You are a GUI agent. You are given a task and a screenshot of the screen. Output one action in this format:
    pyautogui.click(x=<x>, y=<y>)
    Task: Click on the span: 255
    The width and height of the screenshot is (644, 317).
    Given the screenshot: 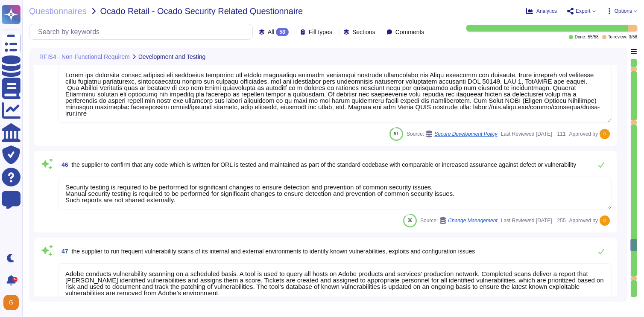 What is the action you would take?
    pyautogui.click(x=561, y=221)
    